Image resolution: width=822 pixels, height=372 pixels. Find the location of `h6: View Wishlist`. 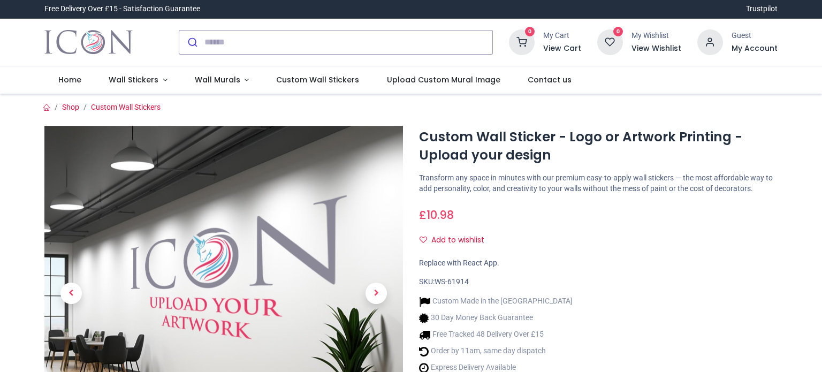

h6: View Wishlist is located at coordinates (656, 49).